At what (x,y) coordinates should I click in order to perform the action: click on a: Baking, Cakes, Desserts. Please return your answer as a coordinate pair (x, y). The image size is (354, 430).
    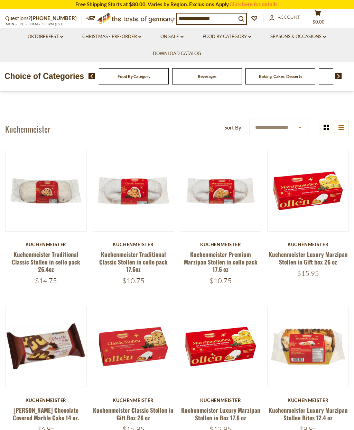
    Looking at the image, I should click on (281, 76).